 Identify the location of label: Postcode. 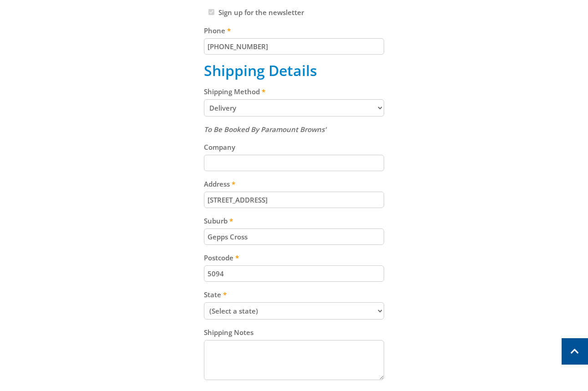
(294, 258).